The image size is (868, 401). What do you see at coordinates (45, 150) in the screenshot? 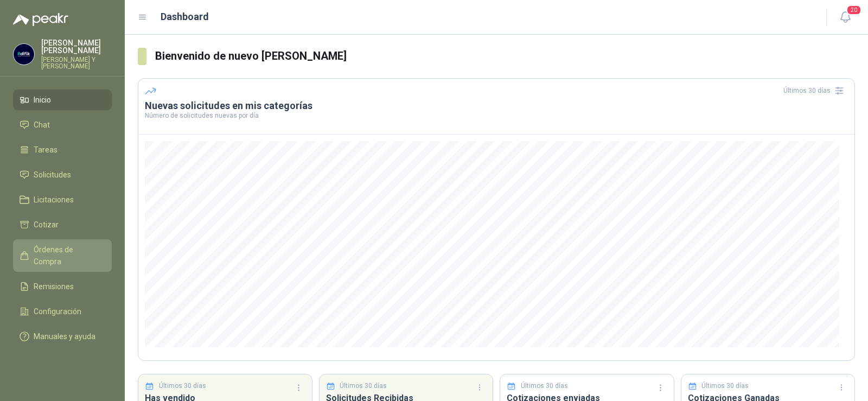
I see `span: Tareas` at bounding box center [45, 150].